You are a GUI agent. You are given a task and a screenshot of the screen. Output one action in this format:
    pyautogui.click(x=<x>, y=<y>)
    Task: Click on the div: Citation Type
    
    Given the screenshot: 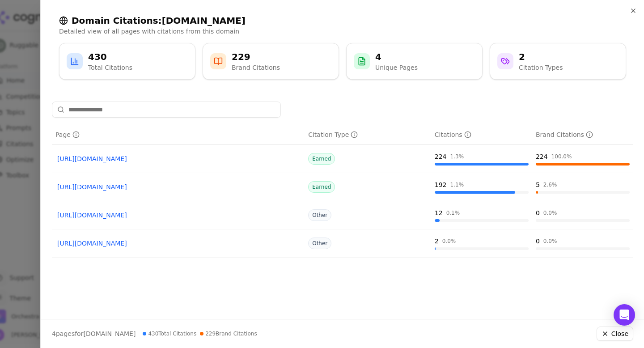 What is the action you would take?
    pyautogui.click(x=333, y=135)
    